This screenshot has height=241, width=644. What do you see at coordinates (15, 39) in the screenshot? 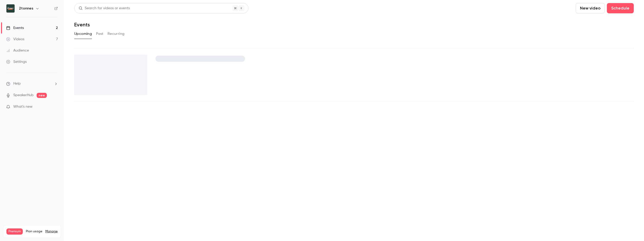
I see `div: Videos` at bounding box center [15, 39].